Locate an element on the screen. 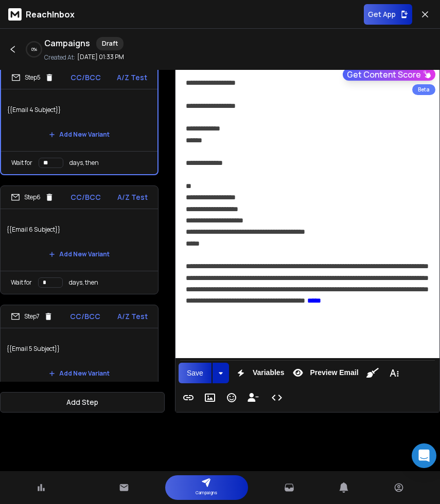 The height and width of the screenshot is (504, 440). button: Emoticons is located at coordinates (231, 398).